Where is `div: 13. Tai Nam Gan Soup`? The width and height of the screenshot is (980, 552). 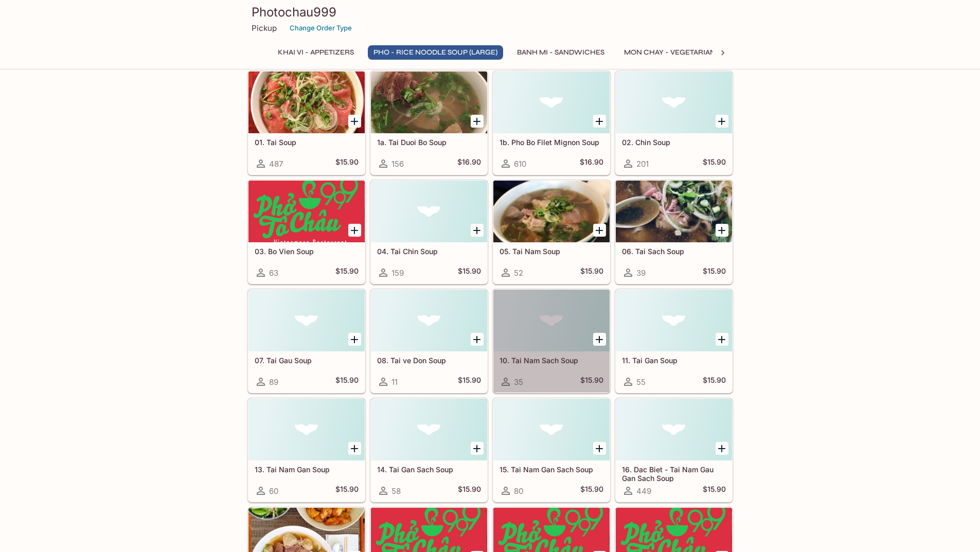
div: 13. Tai Nam Gan Soup is located at coordinates (307, 430).